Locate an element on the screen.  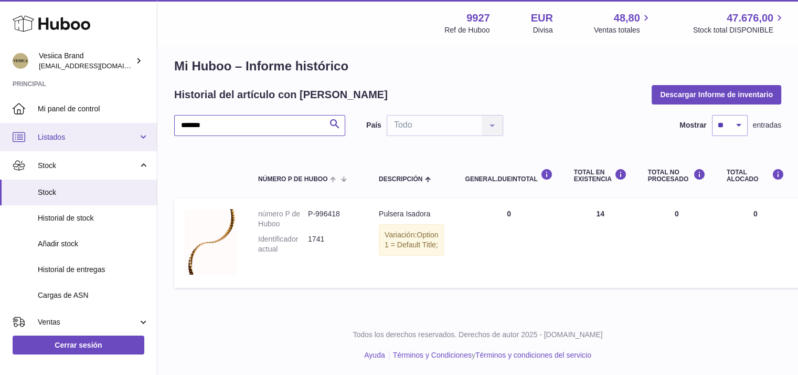
span: Cargas de ASN is located at coordinates (93, 295).